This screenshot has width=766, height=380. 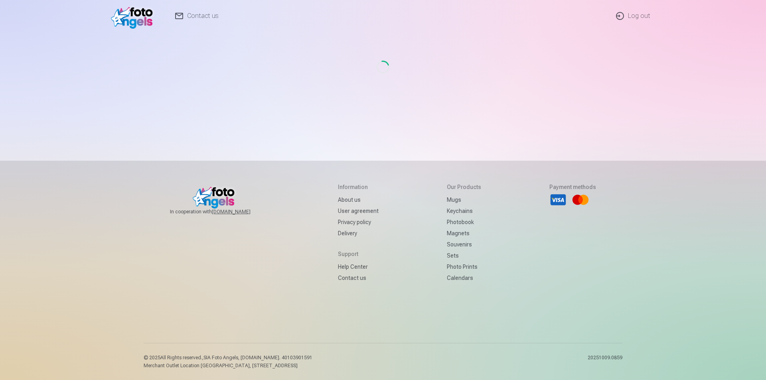 What do you see at coordinates (572, 187) in the screenshot?
I see `h5: Payment methods` at bounding box center [572, 187].